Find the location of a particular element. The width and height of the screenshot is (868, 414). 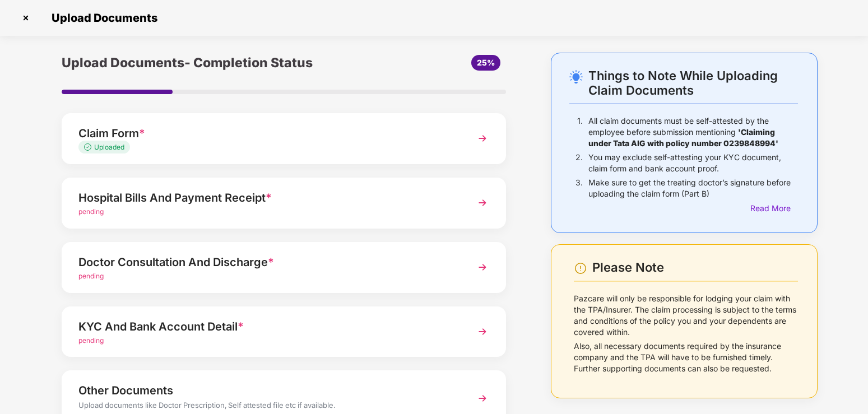

p: 2. is located at coordinates (579, 163).